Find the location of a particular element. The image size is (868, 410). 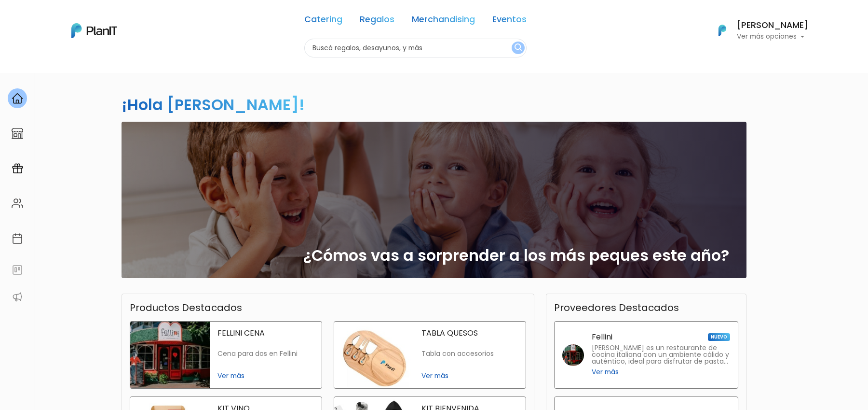

img: fellini is located at coordinates (573, 355).